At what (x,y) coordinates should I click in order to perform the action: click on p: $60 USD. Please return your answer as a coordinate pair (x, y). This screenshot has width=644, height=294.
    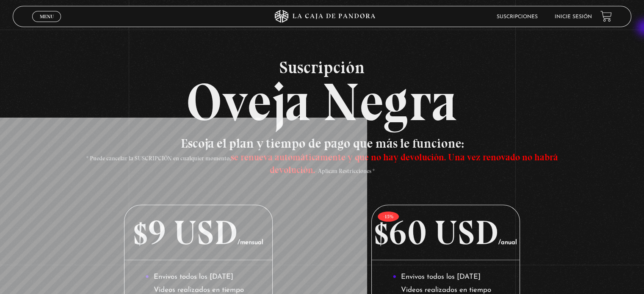
    Looking at the image, I should click on (445, 233).